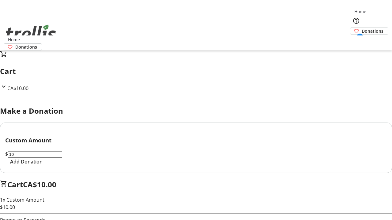  What do you see at coordinates (31, 33) in the screenshot?
I see `img: Orient E2E Organization QT4LaI3WNS's Logo` at bounding box center [31, 33].